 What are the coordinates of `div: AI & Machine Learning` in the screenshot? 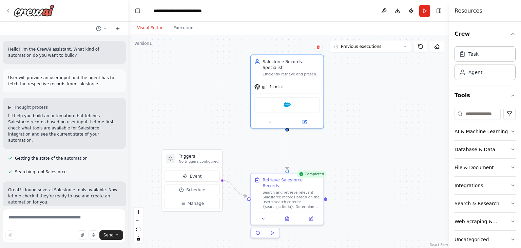 It's located at (481, 131).